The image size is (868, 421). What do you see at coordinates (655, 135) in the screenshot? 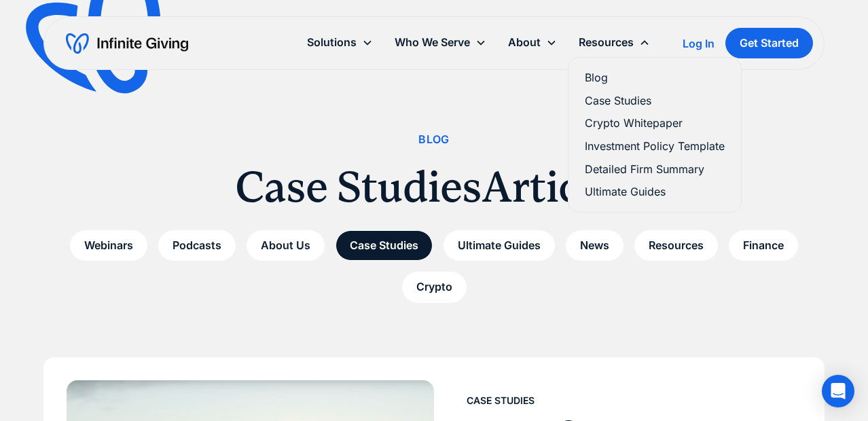
I see `nav: Resources` at bounding box center [655, 135].